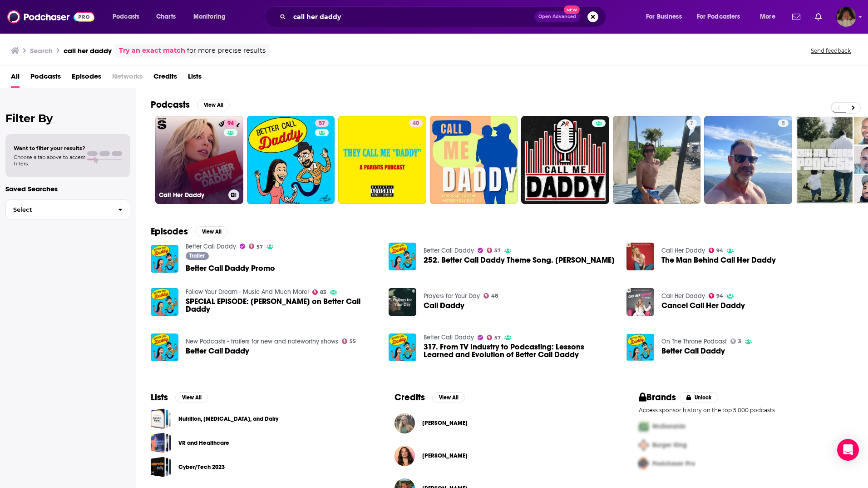 This screenshot has width=868, height=488. Describe the element at coordinates (51, 17) in the screenshot. I see `a: Podchaser - Follow, Share and Rate Podcasts` at that location.